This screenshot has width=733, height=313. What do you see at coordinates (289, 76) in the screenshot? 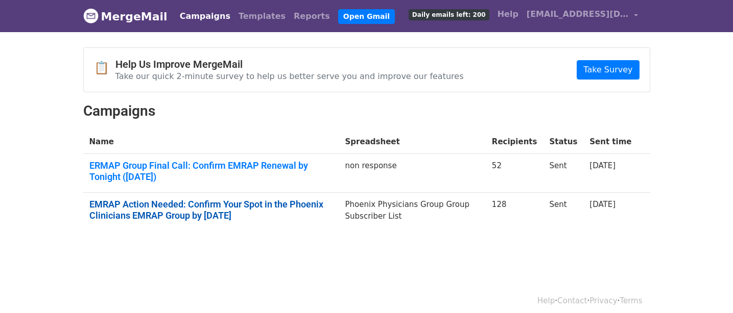
I see `p: Take our quick 2-minute survey to help us better serve you and improve our features` at bounding box center [289, 76].